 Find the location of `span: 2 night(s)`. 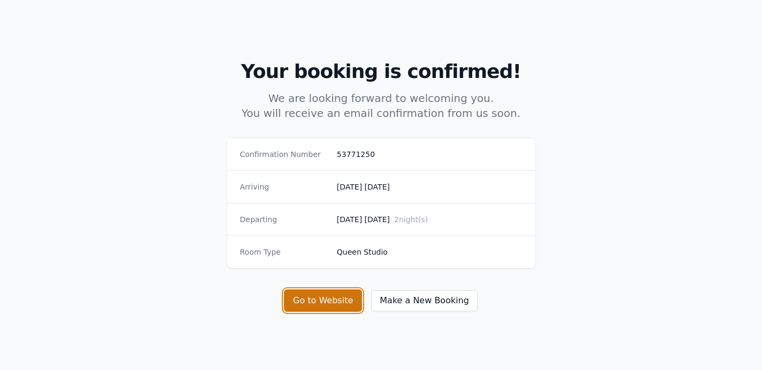

span: 2 night(s) is located at coordinates (410, 220).